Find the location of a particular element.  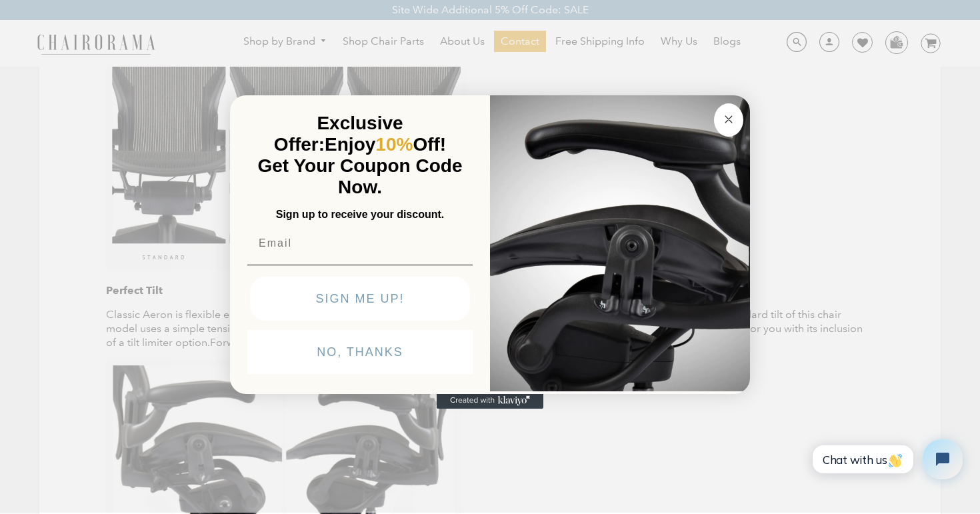

span: Chat with us is located at coordinates (65, 31).